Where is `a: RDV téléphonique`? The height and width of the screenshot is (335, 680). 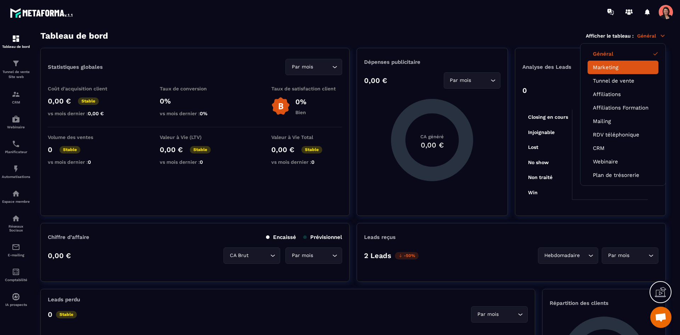
a: RDV téléphonique is located at coordinates (623, 135).